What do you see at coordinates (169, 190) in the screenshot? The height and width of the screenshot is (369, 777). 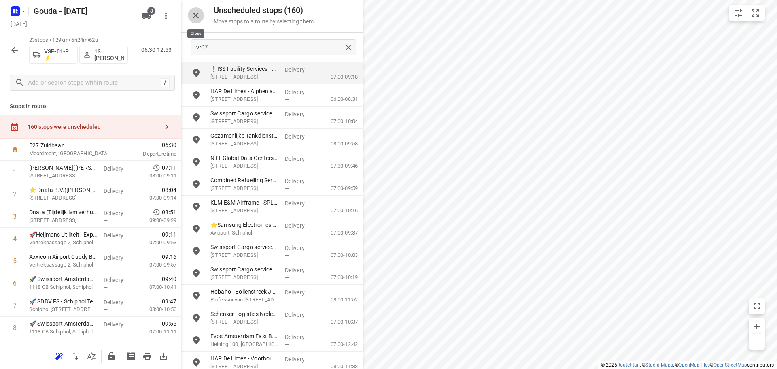 I see `span: 08:04` at bounding box center [169, 190].